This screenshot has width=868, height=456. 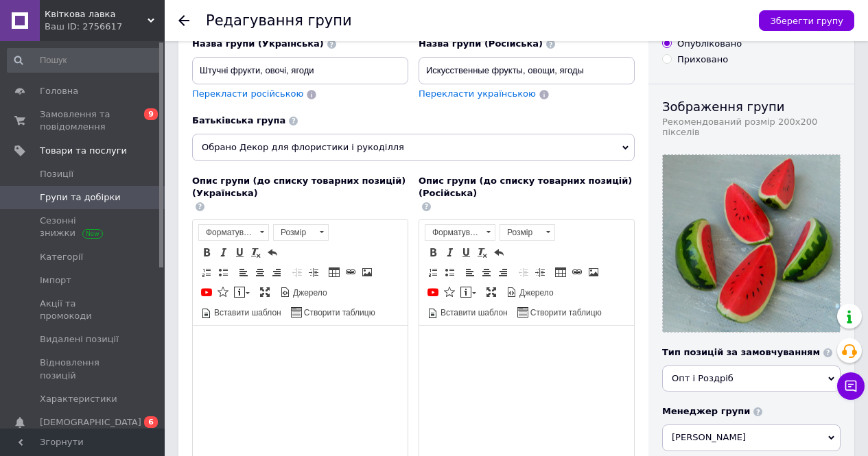 What do you see at coordinates (96, 14) in the screenshot?
I see `span: Квіткова лавка` at bounding box center [96, 14].